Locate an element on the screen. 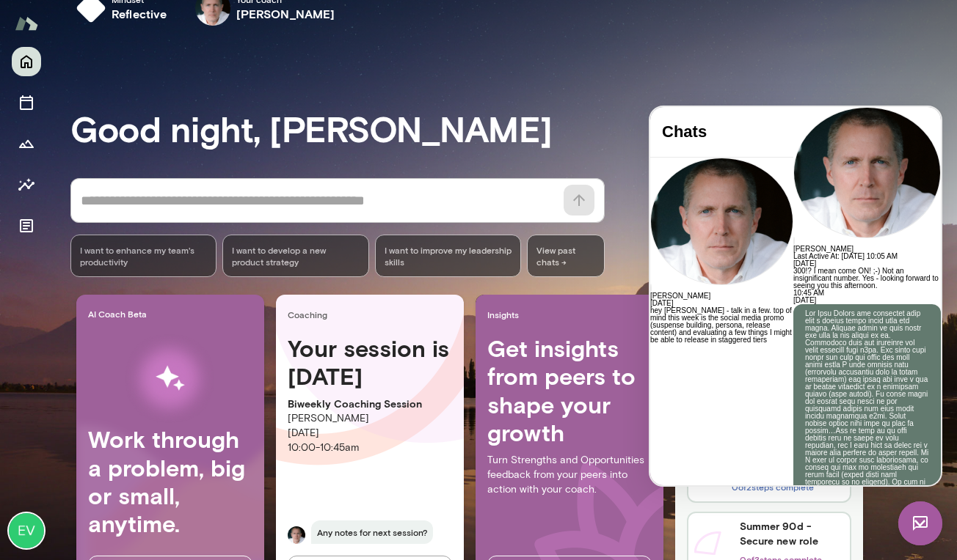  span: Coaching is located at coordinates (373, 315).